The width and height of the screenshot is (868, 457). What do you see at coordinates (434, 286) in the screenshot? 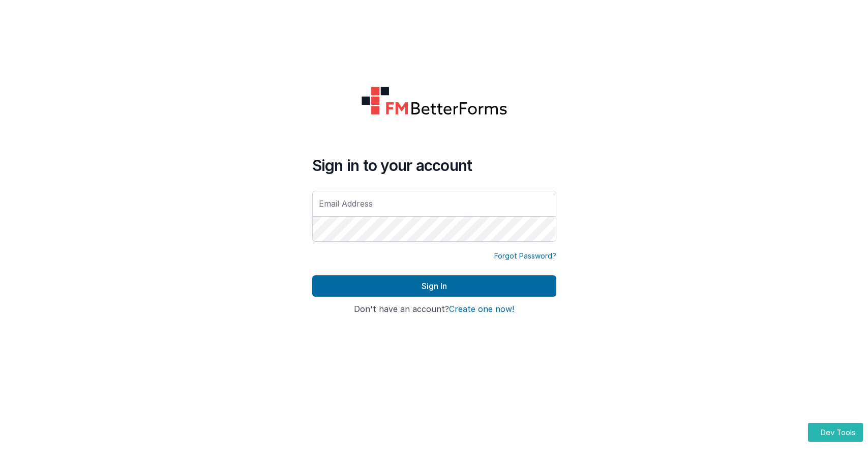
I see `button: Sign In` at bounding box center [434, 286].